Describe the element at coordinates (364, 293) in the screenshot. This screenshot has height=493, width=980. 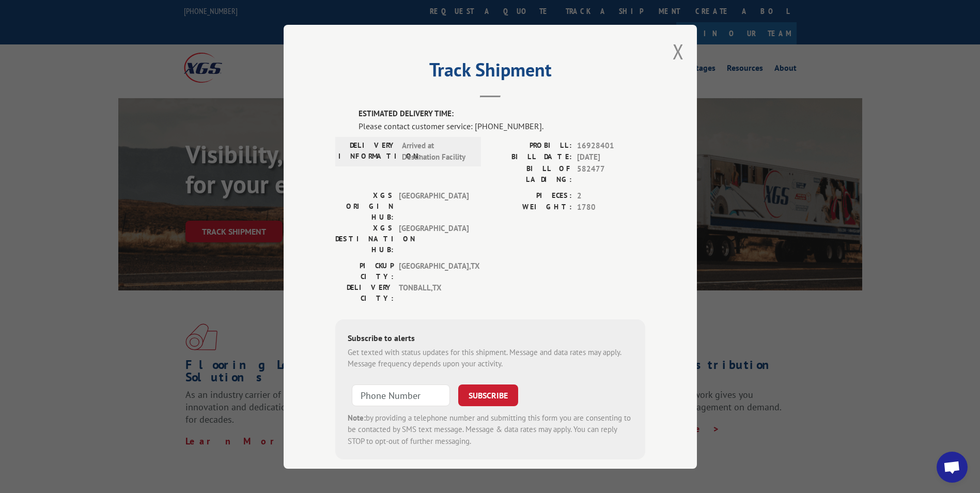
I see `label: DELIVERY CITY:` at that location.